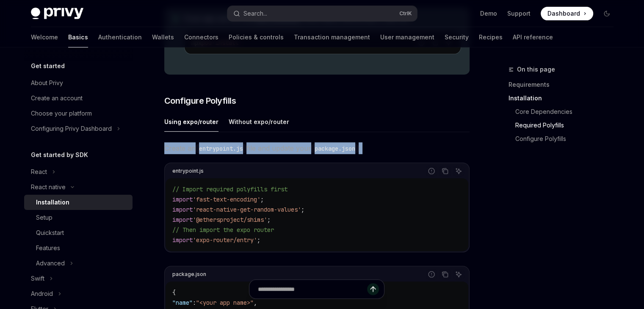 The width and height of the screenshot is (644, 309). What do you see at coordinates (332, 37) in the screenshot?
I see `a: Transaction management` at bounding box center [332, 37].